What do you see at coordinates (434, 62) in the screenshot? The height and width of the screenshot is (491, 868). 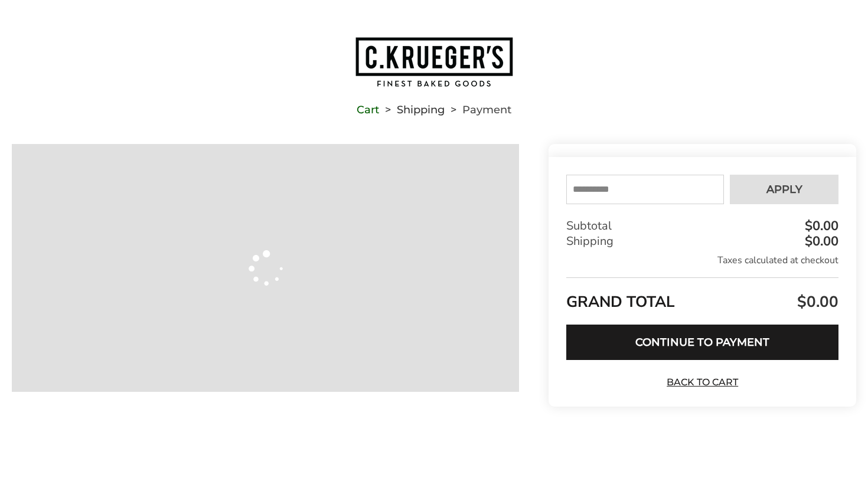 I see `a: Go to home page` at bounding box center [434, 62].